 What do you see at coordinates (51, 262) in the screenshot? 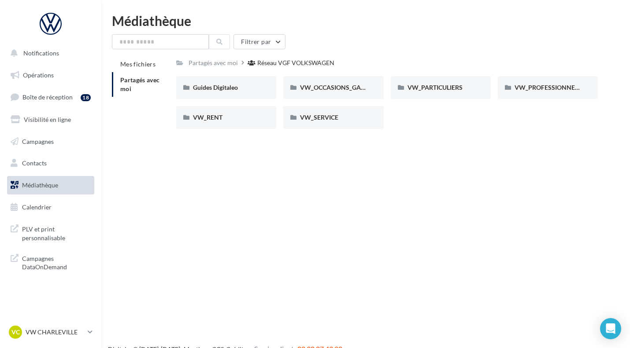
I see `a: Campagnes DataOnDemand` at bounding box center [51, 262].